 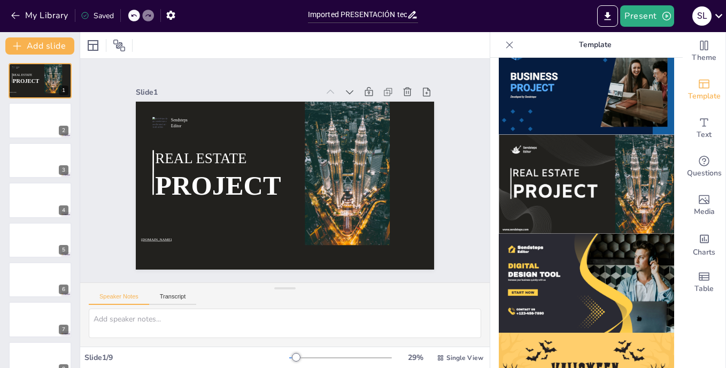 What do you see at coordinates (704, 205) in the screenshot?
I see `div: Add images, graphics, shapes or video` at bounding box center [704, 205].